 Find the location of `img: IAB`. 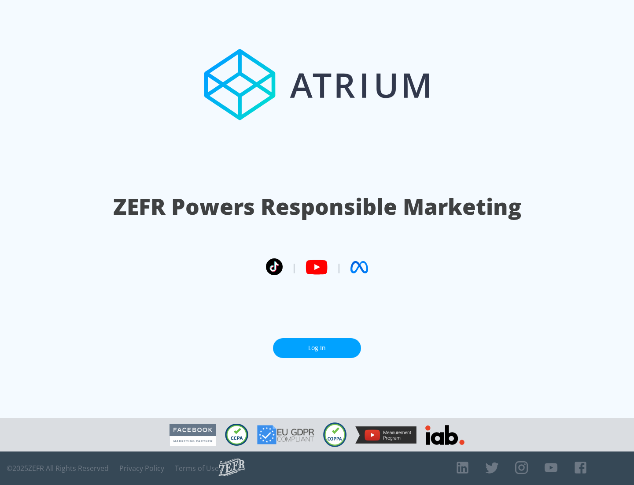

img: IAB is located at coordinates (445, 434).